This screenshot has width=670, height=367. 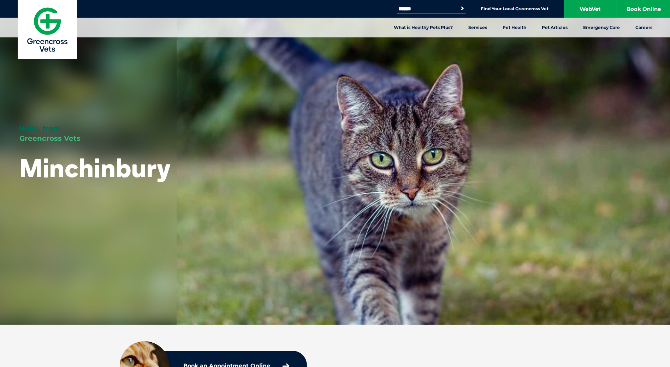 I want to click on a: Emergency Care, so click(x=601, y=28).